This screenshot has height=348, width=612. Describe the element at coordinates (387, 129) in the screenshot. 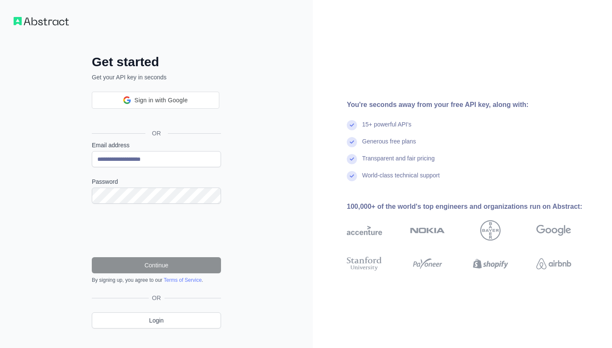

I see `div: 15+ powerful API's` at that location.